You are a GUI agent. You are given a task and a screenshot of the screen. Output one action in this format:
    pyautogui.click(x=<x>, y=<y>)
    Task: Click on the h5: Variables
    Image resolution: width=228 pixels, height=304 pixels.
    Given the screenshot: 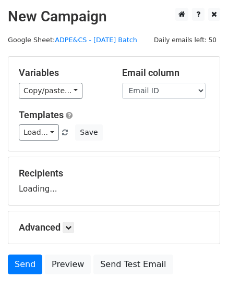 What is the action you would take?
    pyautogui.click(x=63, y=73)
    